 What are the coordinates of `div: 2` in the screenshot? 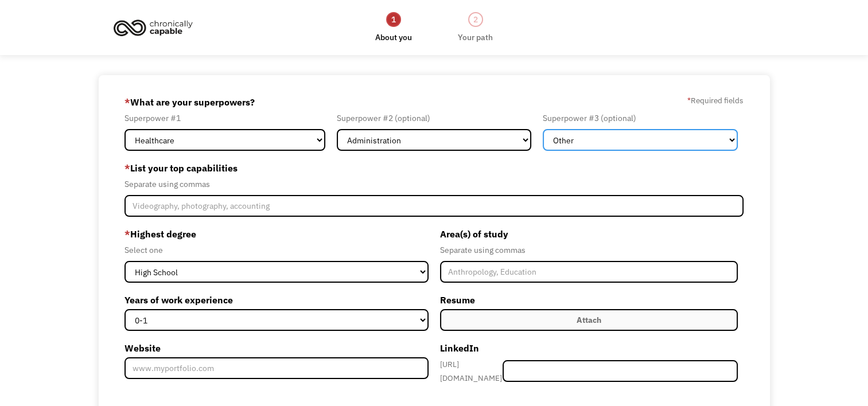 It's located at (475, 19).